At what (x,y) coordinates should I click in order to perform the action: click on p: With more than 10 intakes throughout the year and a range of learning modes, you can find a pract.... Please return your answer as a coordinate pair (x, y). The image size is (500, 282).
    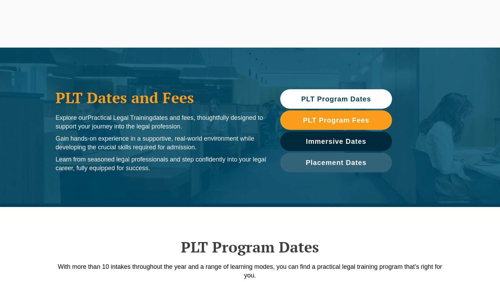
    Looking at the image, I should click on (250, 271).